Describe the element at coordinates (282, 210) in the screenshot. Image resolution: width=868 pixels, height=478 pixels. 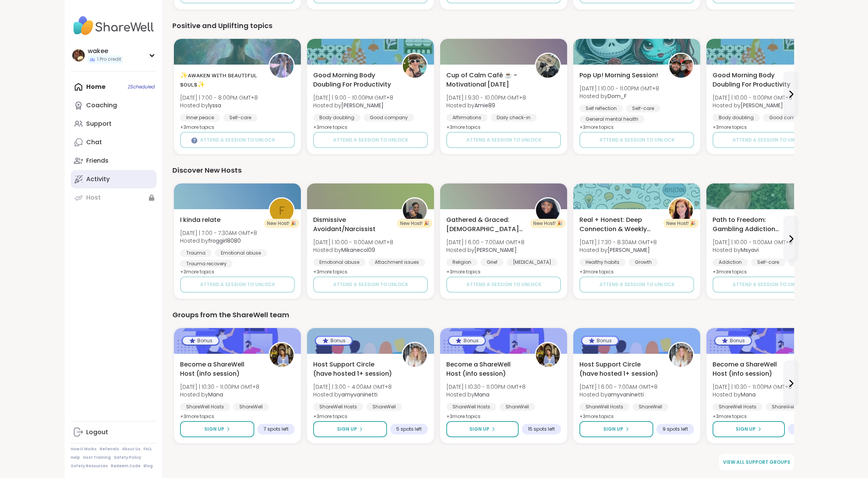
I see `span: f` at that location.